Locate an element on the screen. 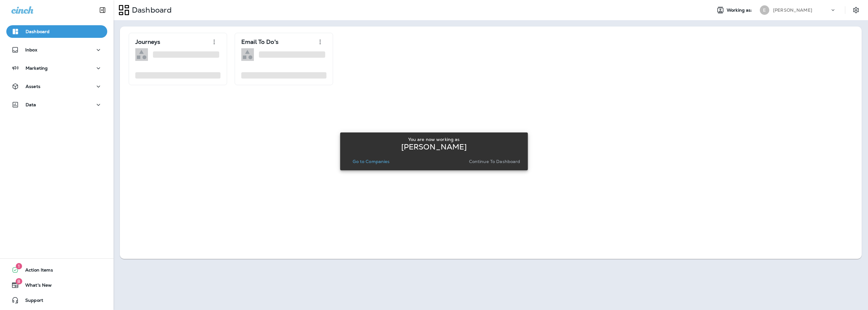  button: 1Action Items is located at coordinates (57, 270).